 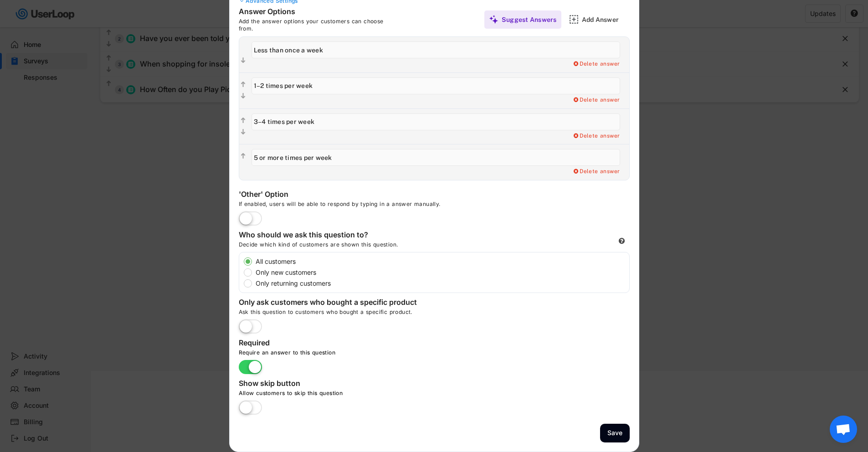 I want to click on div: Add the answer options your customers can choose from., so click(x=318, y=24).